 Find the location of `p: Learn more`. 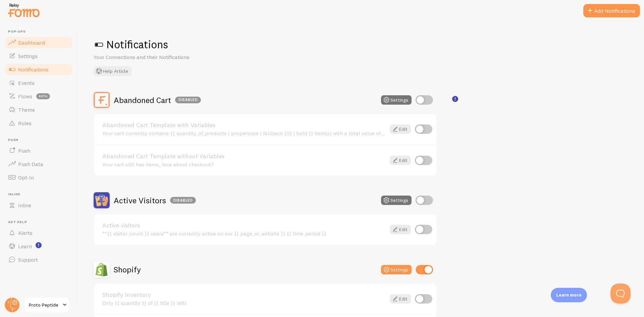

p: Learn more is located at coordinates (569, 295).